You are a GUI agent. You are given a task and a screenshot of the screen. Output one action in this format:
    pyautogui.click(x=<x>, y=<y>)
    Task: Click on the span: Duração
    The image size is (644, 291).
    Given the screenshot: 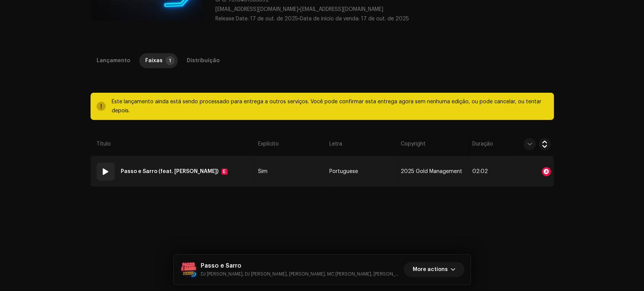 What is the action you would take?
    pyautogui.click(x=482, y=144)
    